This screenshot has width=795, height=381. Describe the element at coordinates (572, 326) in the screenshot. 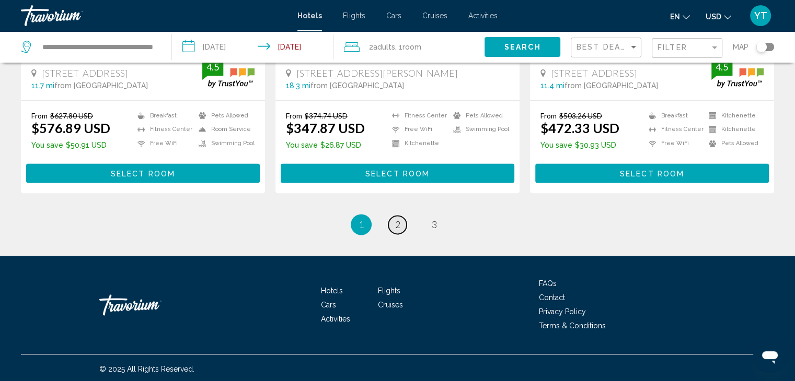

I see `a: Terms & Conditions` at that location.